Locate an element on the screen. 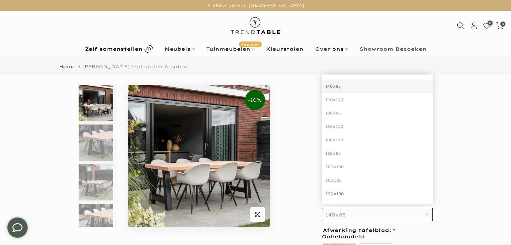 This screenshot has height=245, width=511. a: Home is located at coordinates (67, 67).